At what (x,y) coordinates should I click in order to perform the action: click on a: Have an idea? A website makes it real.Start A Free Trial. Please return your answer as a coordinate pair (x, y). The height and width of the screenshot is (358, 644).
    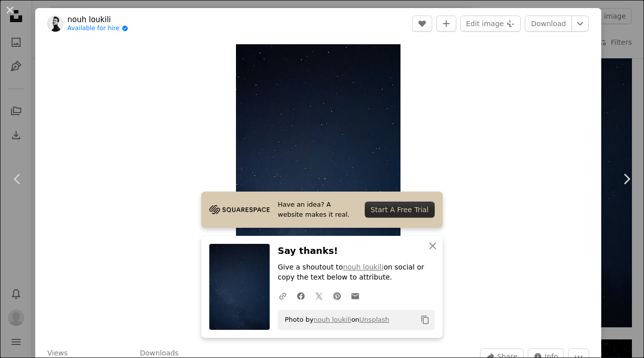
    Looking at the image, I should click on (322, 210).